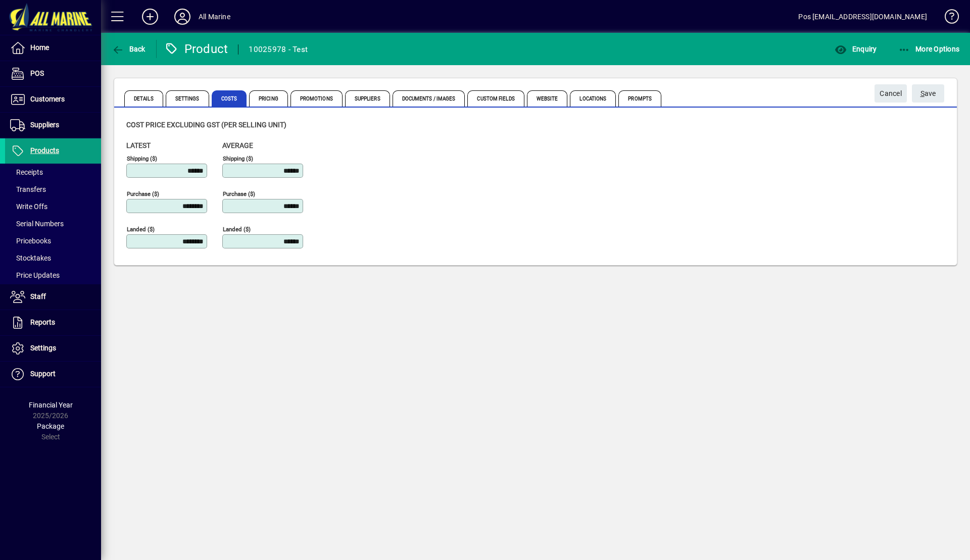 The image size is (970, 560). Describe the element at coordinates (53, 223) in the screenshot. I see `a: Serial Numbers` at that location.